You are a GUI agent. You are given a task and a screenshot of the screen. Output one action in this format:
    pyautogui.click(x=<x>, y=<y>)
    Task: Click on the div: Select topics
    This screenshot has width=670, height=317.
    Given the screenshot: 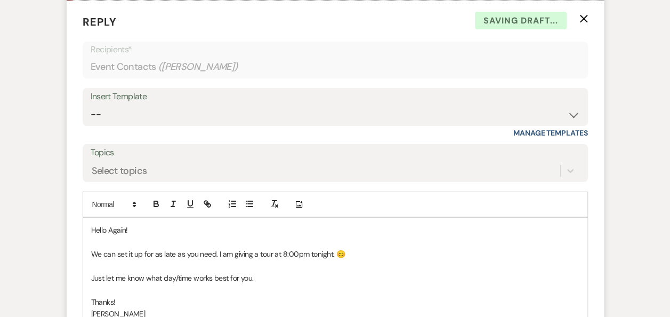 What is the action you would take?
    pyautogui.click(x=119, y=171)
    